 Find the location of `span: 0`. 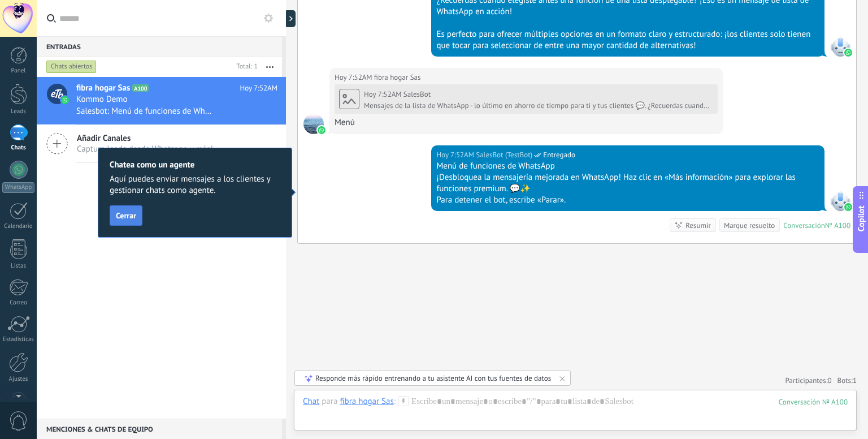

span: 0 is located at coordinates (829, 380).